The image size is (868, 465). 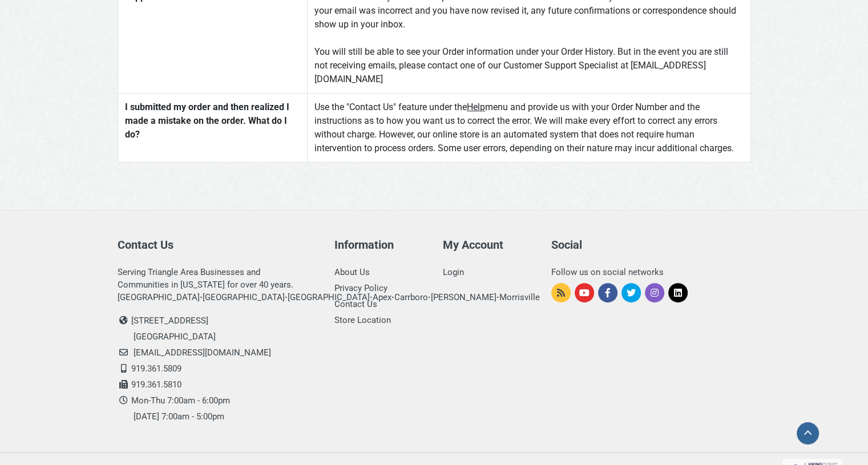 What do you see at coordinates (218, 400) in the screenshot?
I see `li: Mon-Thu 7:00am - 6:00pm` at bounding box center [218, 400].